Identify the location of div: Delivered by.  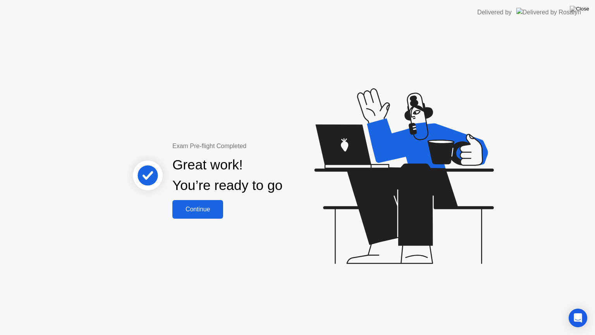
(495, 12).